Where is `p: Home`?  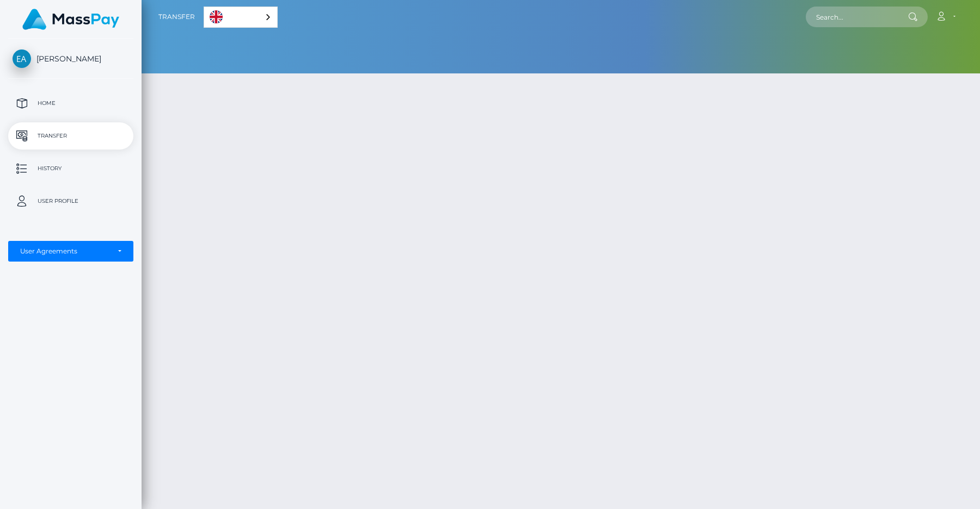 p: Home is located at coordinates (71, 104).